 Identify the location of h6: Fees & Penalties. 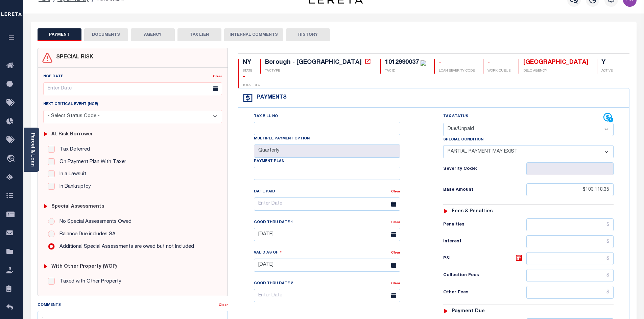
(472, 211).